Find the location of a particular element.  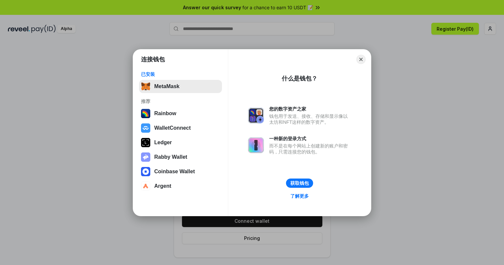

button: Rainbow is located at coordinates (180, 114).